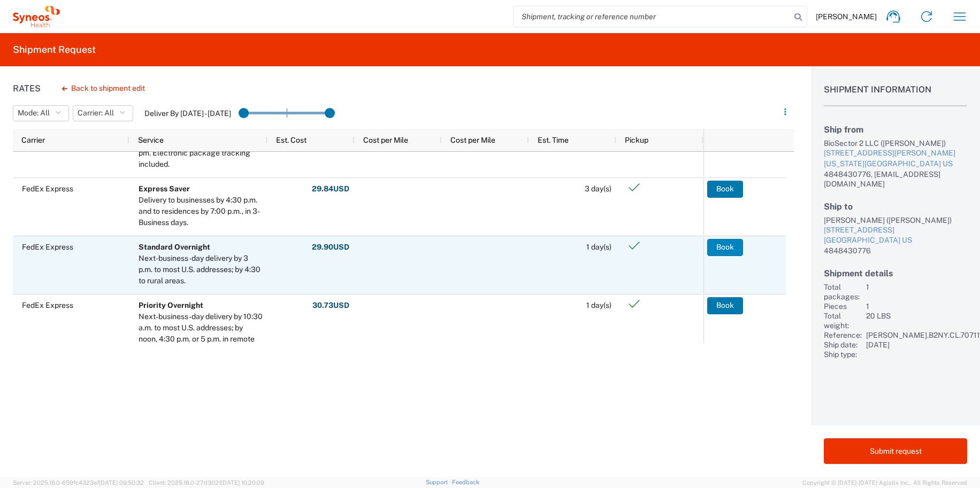  Describe the element at coordinates (842, 345) in the screenshot. I see `div: Ship date:` at that location.